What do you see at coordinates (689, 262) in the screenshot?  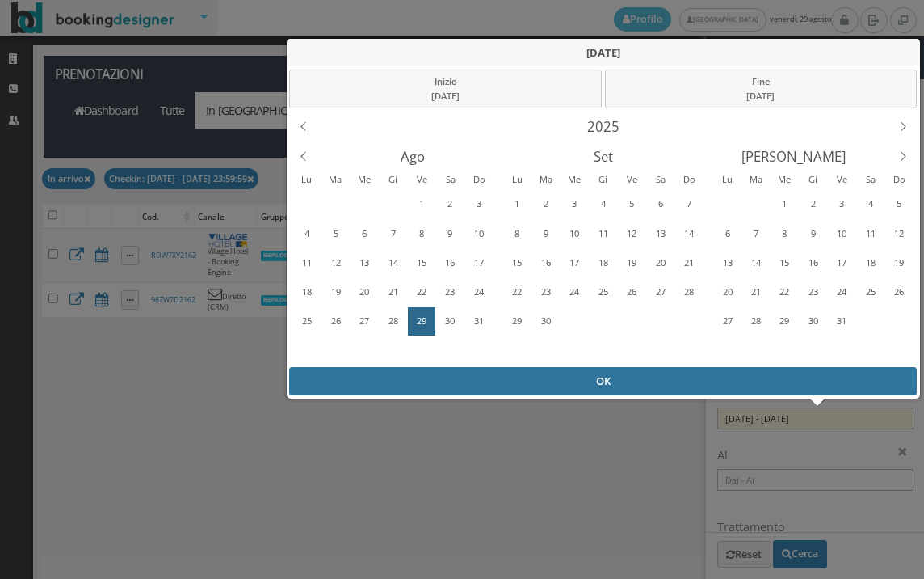 I see `div: 21` at bounding box center [689, 262].